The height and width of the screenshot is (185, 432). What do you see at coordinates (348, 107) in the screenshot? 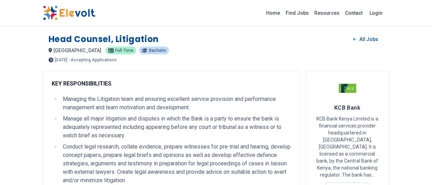
I see `span: KCB Bank` at bounding box center [348, 107].